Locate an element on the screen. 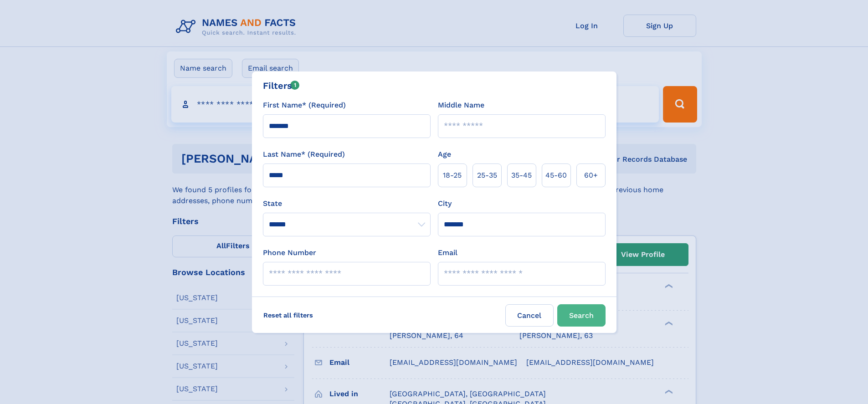  button: Search is located at coordinates (581, 315).